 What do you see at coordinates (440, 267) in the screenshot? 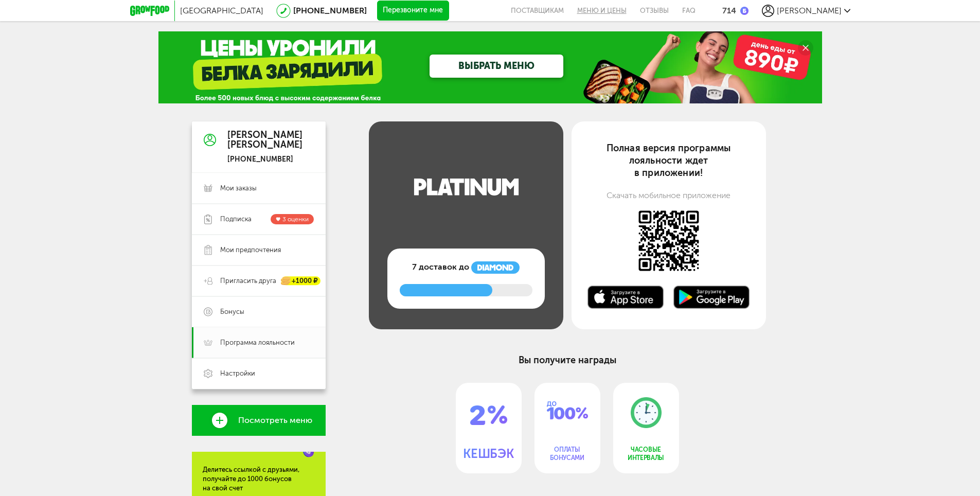
I see `span: 7 доставок до` at bounding box center [440, 267].